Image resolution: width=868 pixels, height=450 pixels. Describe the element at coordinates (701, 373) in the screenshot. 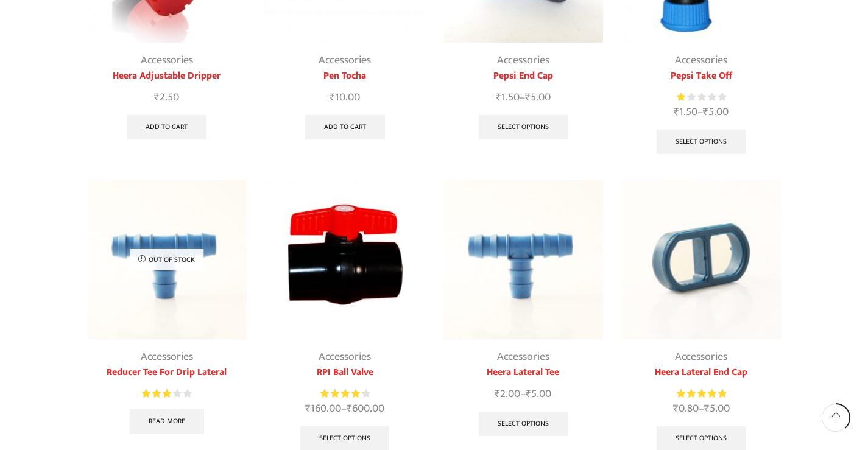

I see `a: Heera Lateral End Cap` at that location.